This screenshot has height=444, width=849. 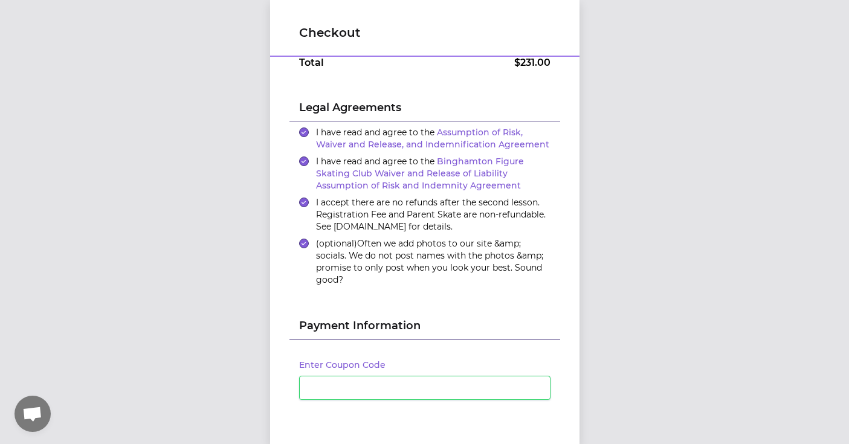 I want to click on button: Enter Coupon Code, so click(x=342, y=365).